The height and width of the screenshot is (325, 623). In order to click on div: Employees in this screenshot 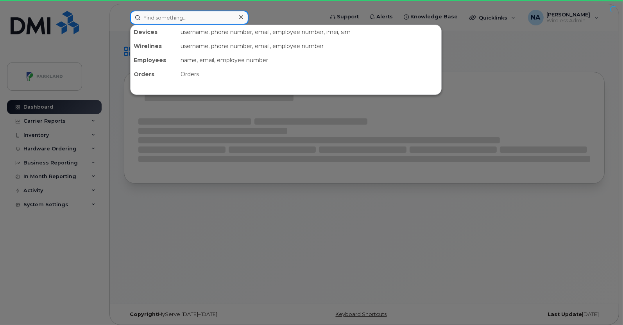, I will do `click(154, 60)`.